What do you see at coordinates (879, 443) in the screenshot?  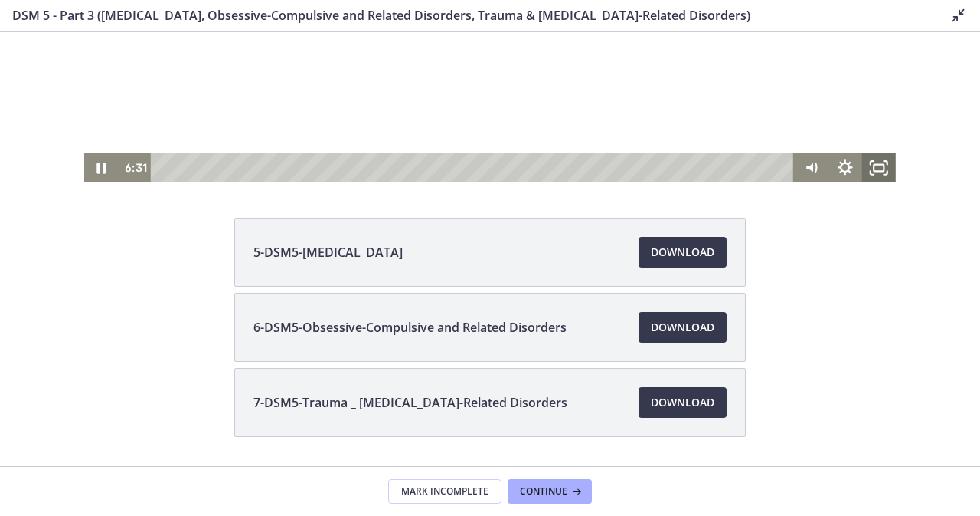 I see `button: Fullscreen` at bounding box center [879, 443].